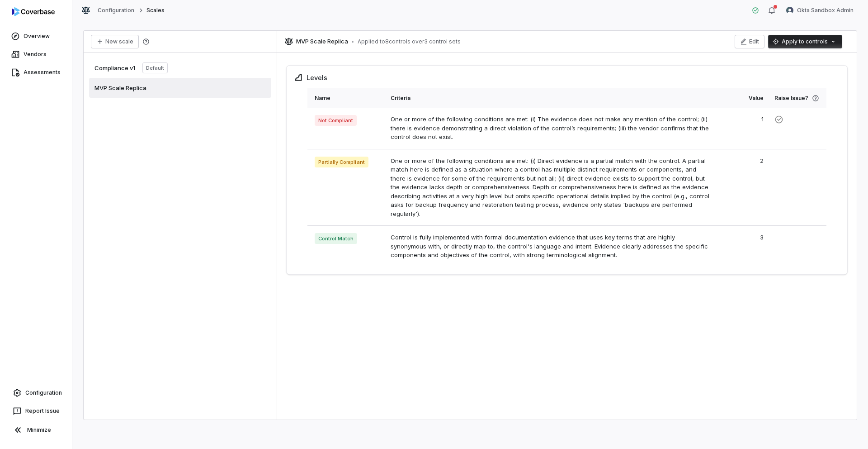 The width and height of the screenshot is (868, 449). Describe the element at coordinates (336, 239) in the screenshot. I see `span: Control Match` at that location.